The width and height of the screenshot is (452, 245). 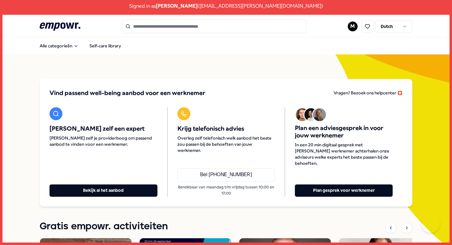 What do you see at coordinates (127, 93) in the screenshot?
I see `span: Vind passend well-being aanbod voor een werknemer` at bounding box center [127, 93].